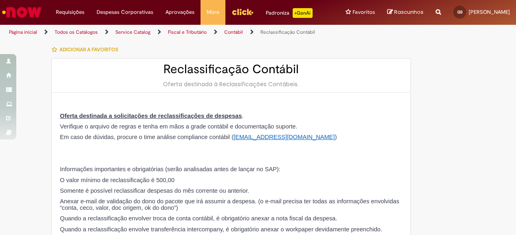 This screenshot has height=235, width=516. What do you see at coordinates (231, 191) in the screenshot?
I see `p: Somente é possível reclassificar despesas do mês corrente ou anterior.` at bounding box center [231, 191].